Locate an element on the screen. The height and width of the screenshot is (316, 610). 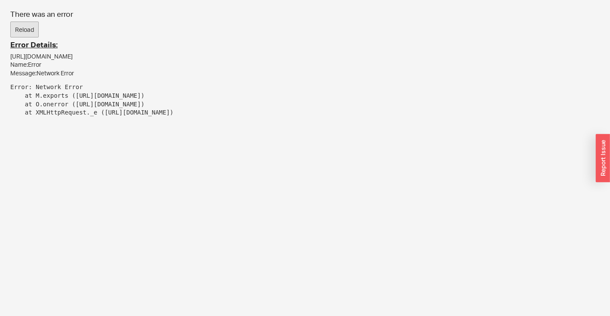
h3: Error Details: is located at coordinates (305, 45).